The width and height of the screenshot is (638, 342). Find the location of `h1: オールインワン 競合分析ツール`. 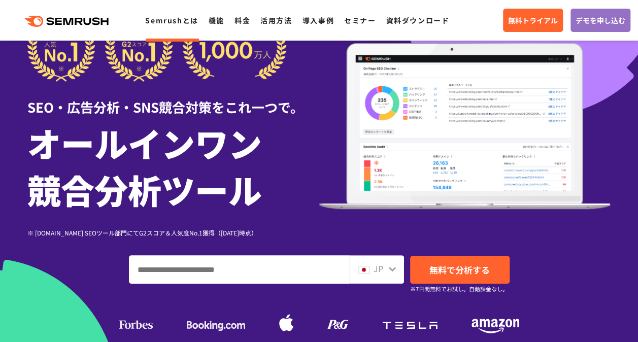

h1: オールインワン 競合分析ツール is located at coordinates (173, 166).